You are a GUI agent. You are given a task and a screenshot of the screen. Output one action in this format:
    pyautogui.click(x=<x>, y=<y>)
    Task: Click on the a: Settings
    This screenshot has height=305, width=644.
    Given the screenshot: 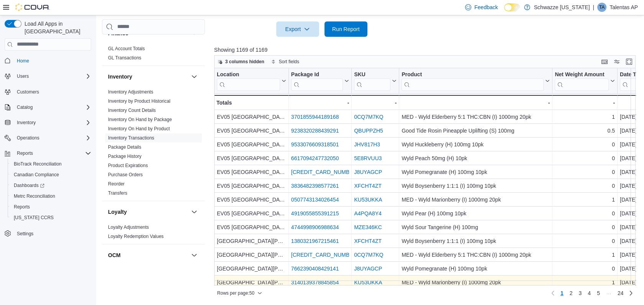 What is the action you would take?
    pyautogui.click(x=25, y=234)
    